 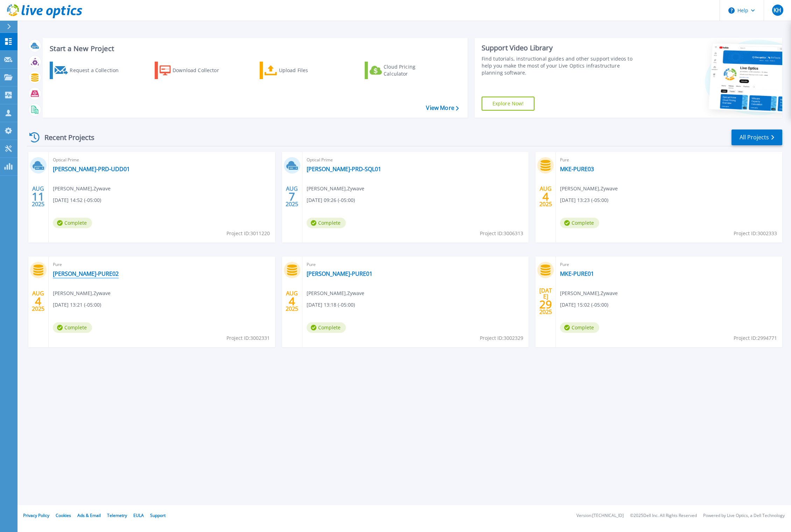 I want to click on div: Download Collector, so click(x=201, y=70).